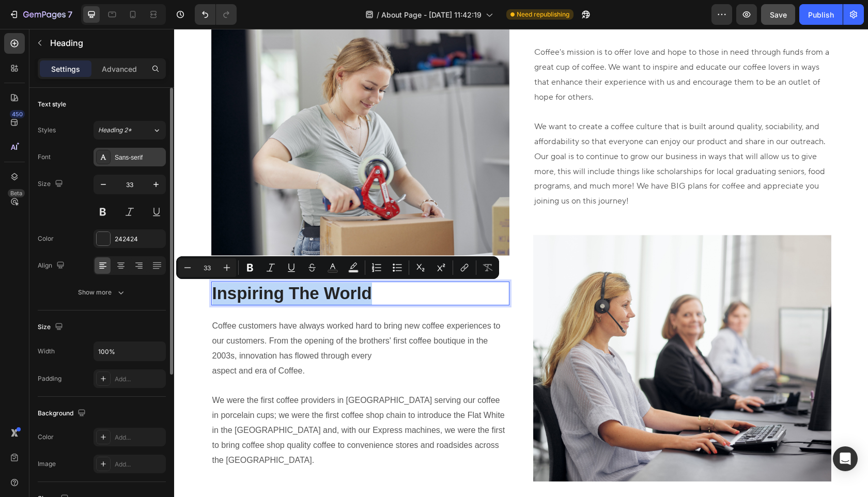 The width and height of the screenshot is (868, 497). What do you see at coordinates (70, 14) in the screenshot?
I see `p: 7` at bounding box center [70, 14].